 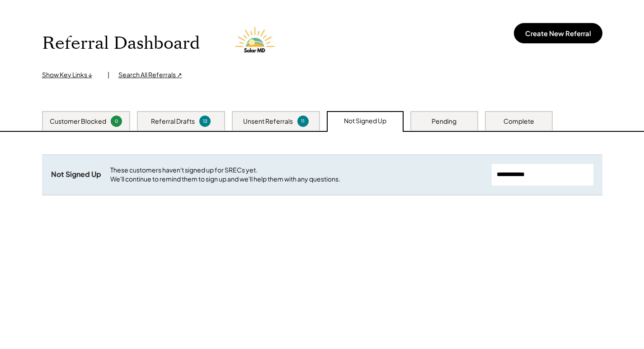 What do you see at coordinates (205, 121) in the screenshot?
I see `div: 12` at bounding box center [205, 121].